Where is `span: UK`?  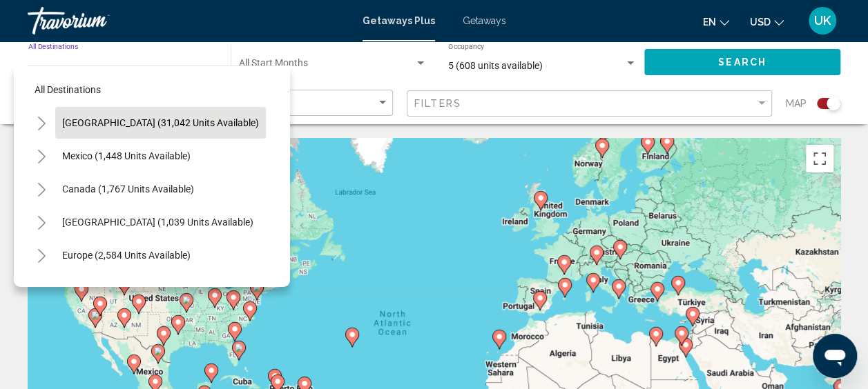 span: UK is located at coordinates (822, 20).